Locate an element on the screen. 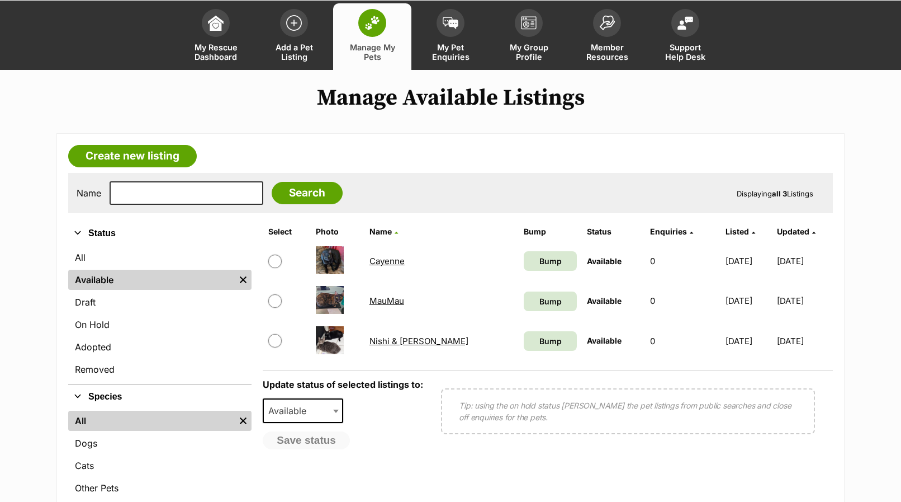 The width and height of the screenshot is (901, 502). span: translation missing: en.admin.listings.index.attributes.enquiries is located at coordinates (669, 231).